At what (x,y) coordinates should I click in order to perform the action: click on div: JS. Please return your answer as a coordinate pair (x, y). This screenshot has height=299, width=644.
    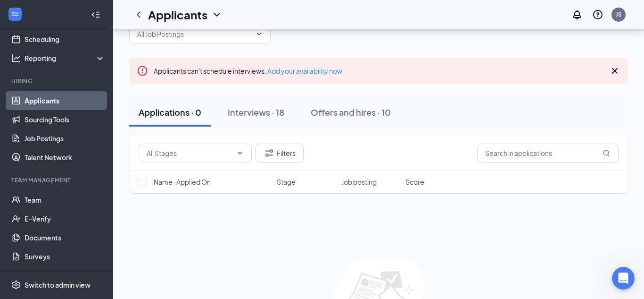
    Looking at the image, I should click on (618, 14).